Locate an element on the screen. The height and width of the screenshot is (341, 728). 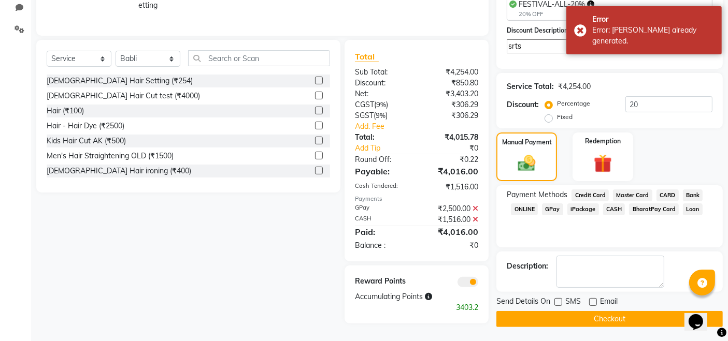
div: Error: Bill already generated. is located at coordinates (653, 36).